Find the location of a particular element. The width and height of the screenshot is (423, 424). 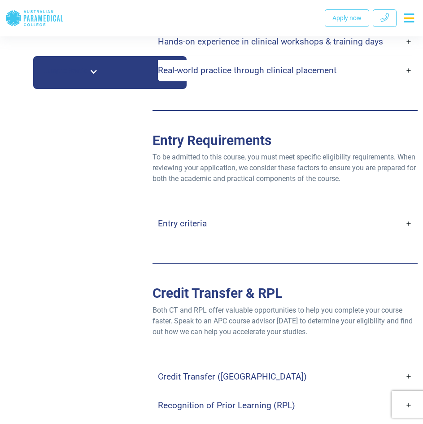

h2: Credit Transfer & RPL is located at coordinates (285, 293).